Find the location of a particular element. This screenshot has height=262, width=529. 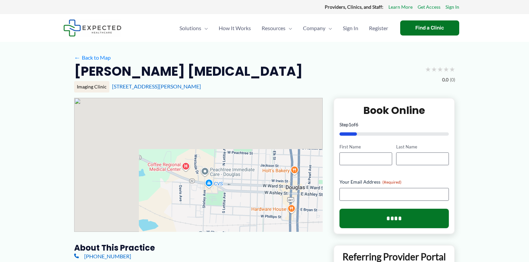

span: 0.0 is located at coordinates (445, 80).